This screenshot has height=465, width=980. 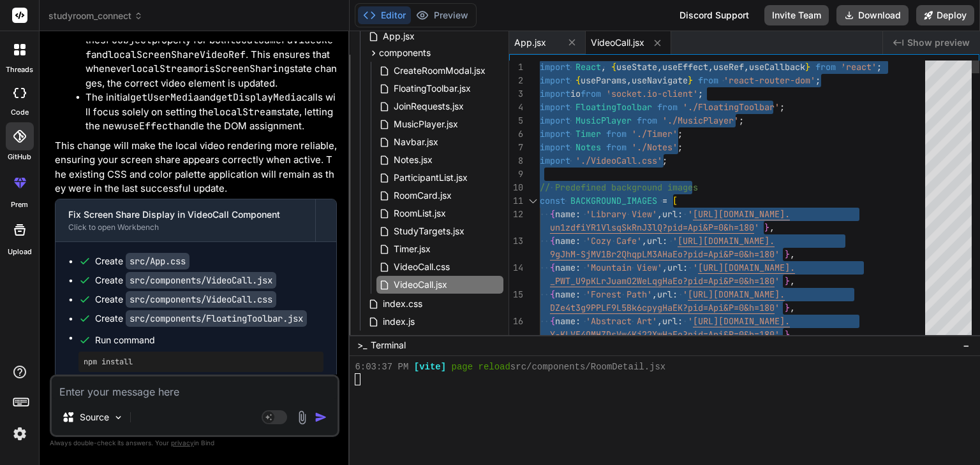 What do you see at coordinates (700, 120) in the screenshot?
I see `span: './MusicPlayer'` at bounding box center [700, 120].